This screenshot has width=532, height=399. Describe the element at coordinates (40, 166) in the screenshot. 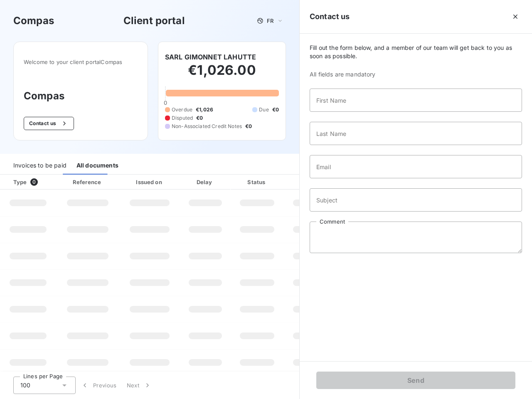

I see `div: Invoices to be paid` at that location.